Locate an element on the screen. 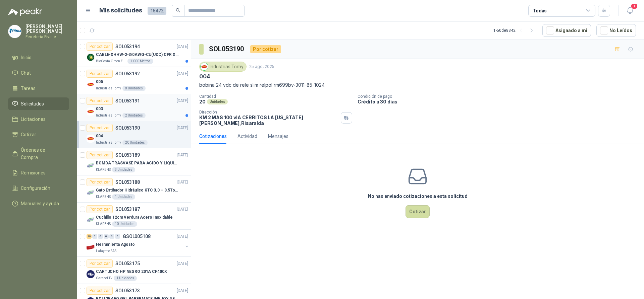  p: Gato Estibador Hidráulico KTC 3.0 – 3.5Ton 1.2mt HPT is located at coordinates (138, 190).